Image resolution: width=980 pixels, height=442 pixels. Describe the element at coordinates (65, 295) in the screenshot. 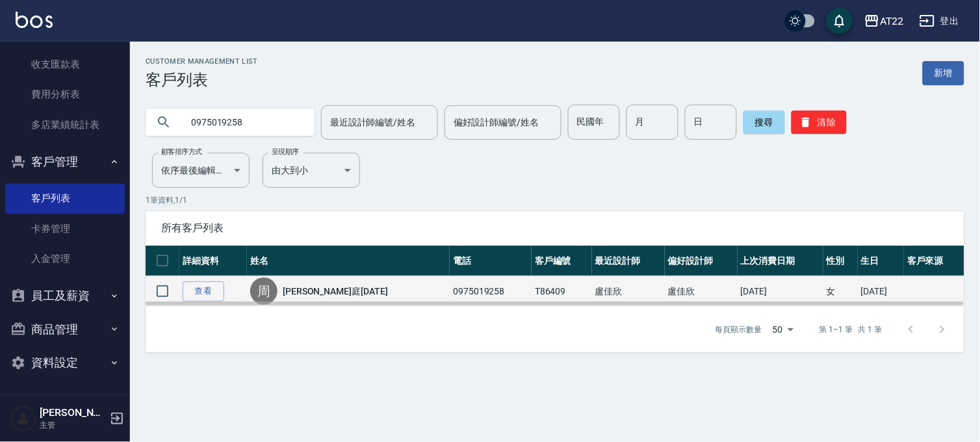

I see `button: 員工及薪資` at that location.